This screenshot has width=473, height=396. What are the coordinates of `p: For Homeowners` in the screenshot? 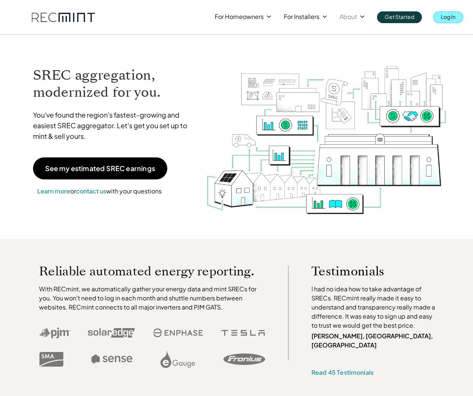 It's located at (239, 17).